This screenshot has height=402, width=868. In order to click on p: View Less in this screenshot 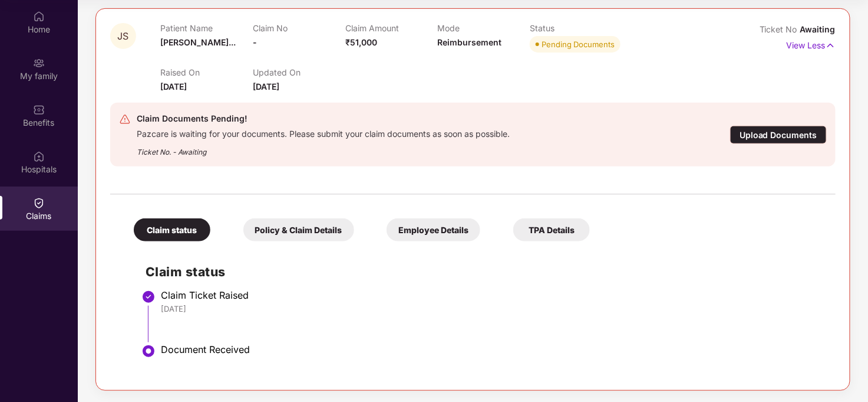, I will do `click(811, 44)`.